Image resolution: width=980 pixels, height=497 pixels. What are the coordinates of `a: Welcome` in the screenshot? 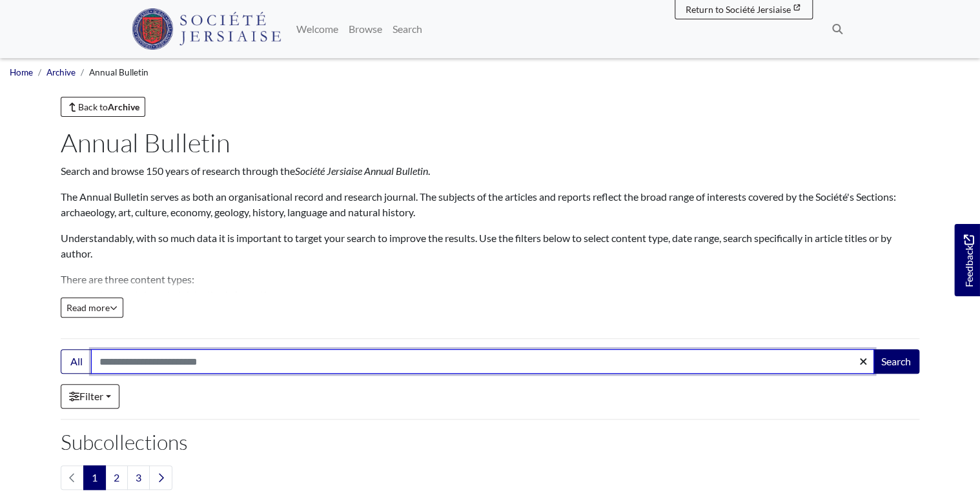 It's located at (317, 29).